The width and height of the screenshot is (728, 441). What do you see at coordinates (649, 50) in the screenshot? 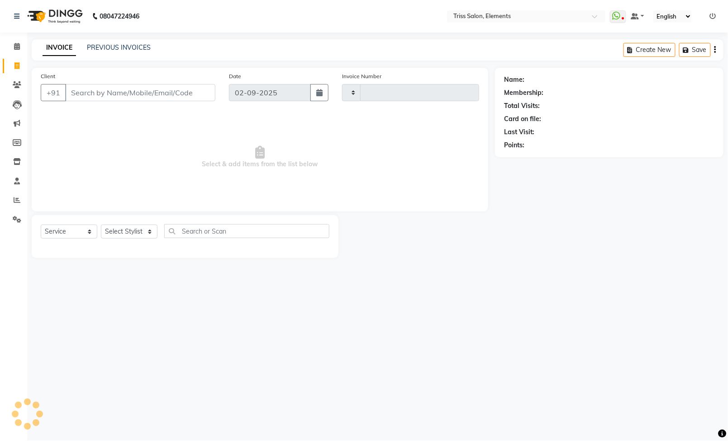
I see `button: Create New` at bounding box center [649, 50].